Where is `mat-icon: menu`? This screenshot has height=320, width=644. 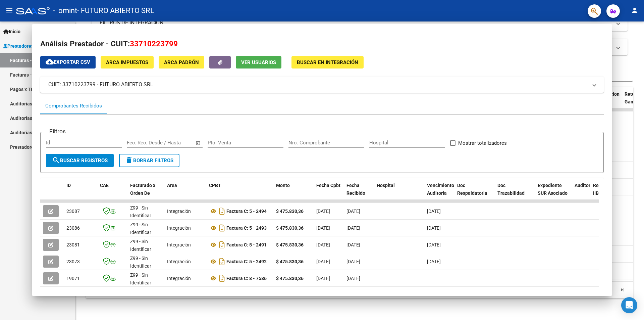
mat-icon: menu is located at coordinates (10, 11).